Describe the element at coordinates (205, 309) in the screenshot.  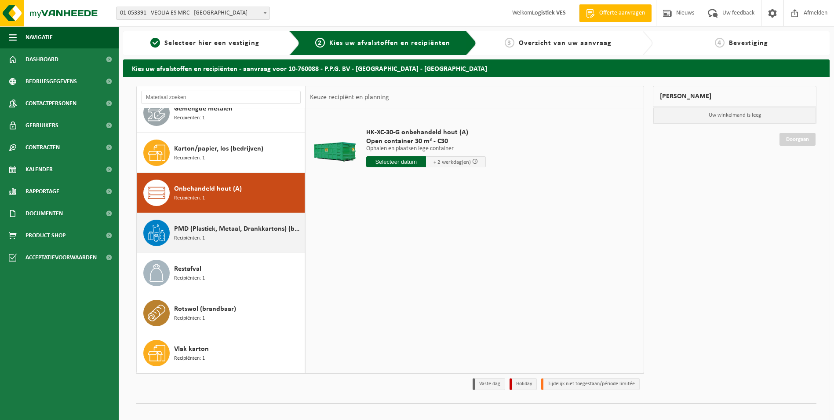
I see `span: Rotswol (brandbaar)` at that location.